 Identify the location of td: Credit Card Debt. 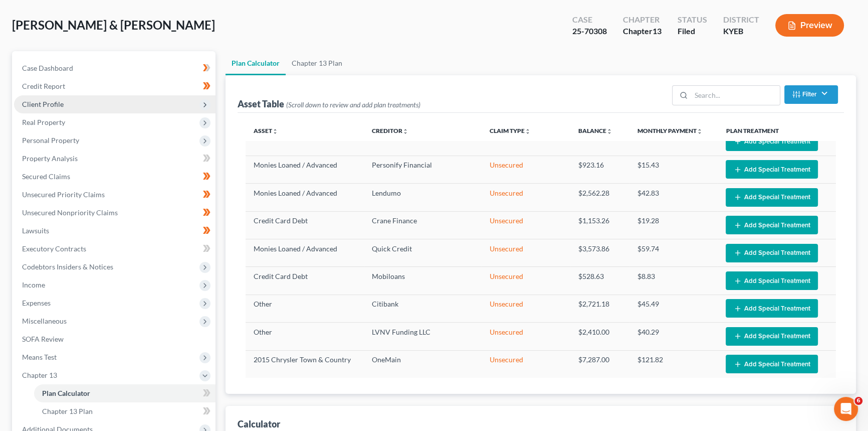
(304, 281).